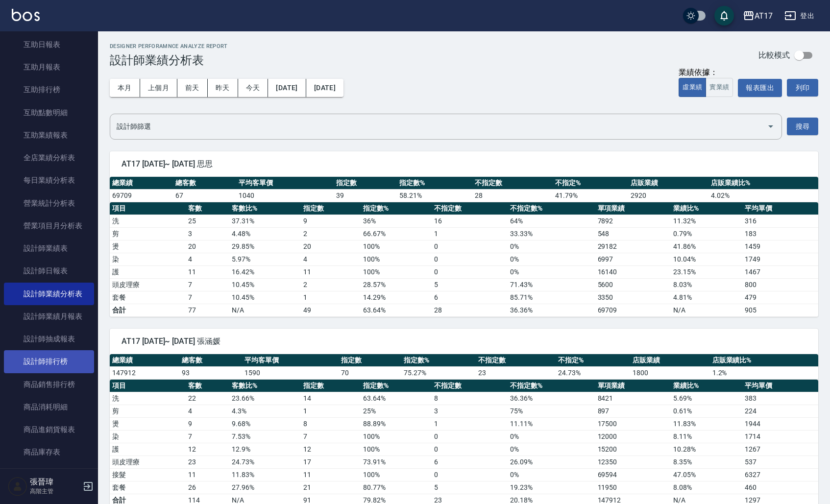 This screenshot has height=504, width=830. Describe the element at coordinates (515, 372) in the screenshot. I see `td: 23` at that location.